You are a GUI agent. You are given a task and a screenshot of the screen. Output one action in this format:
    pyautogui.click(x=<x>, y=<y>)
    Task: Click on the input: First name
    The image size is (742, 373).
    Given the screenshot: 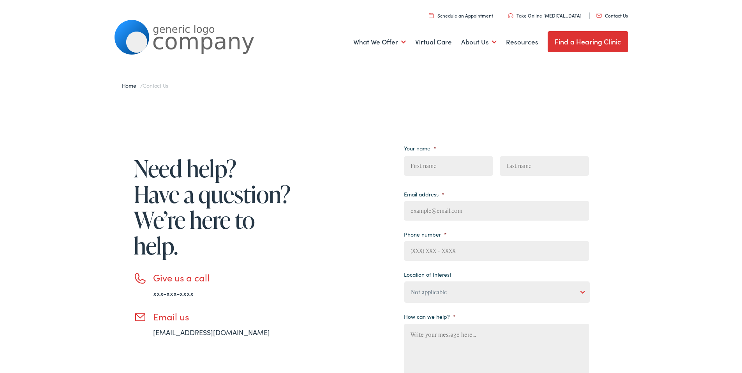 What is the action you would take?
    pyautogui.click(x=448, y=166)
    